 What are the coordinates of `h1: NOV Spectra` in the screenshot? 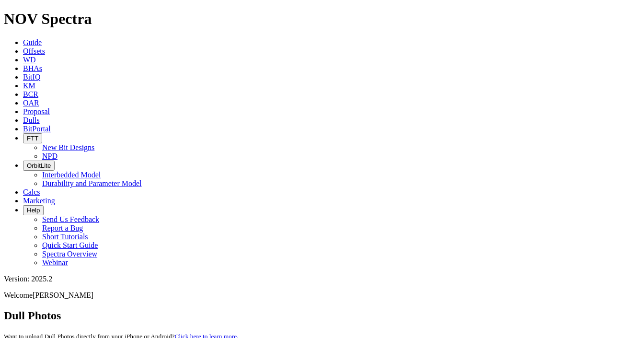 It's located at (322, 19).